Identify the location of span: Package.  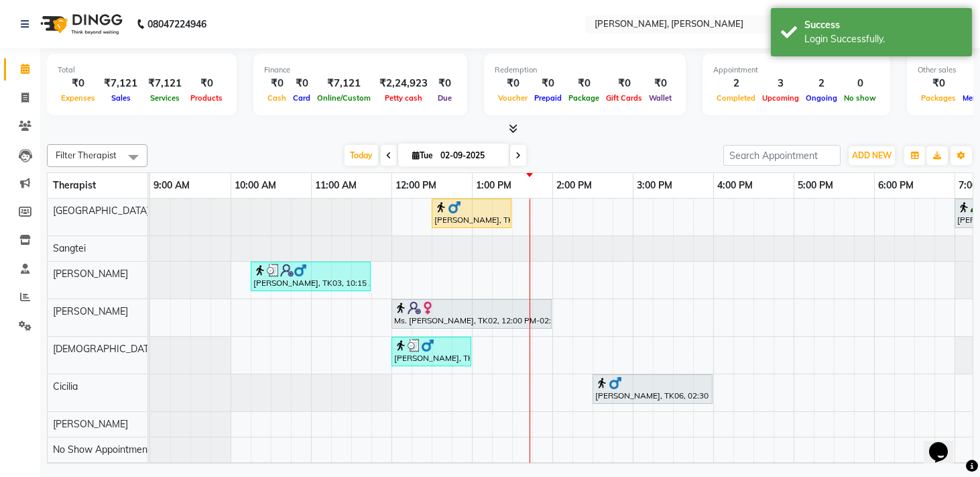
(584, 98).